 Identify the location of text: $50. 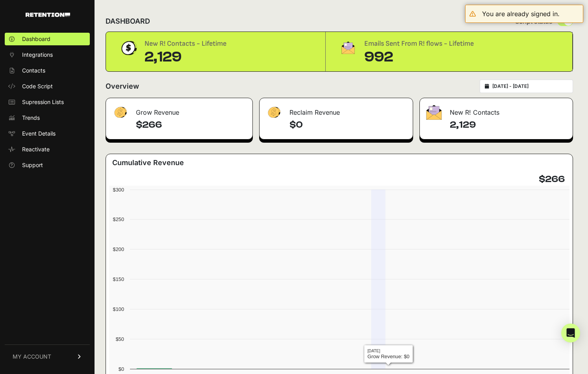
(120, 339).